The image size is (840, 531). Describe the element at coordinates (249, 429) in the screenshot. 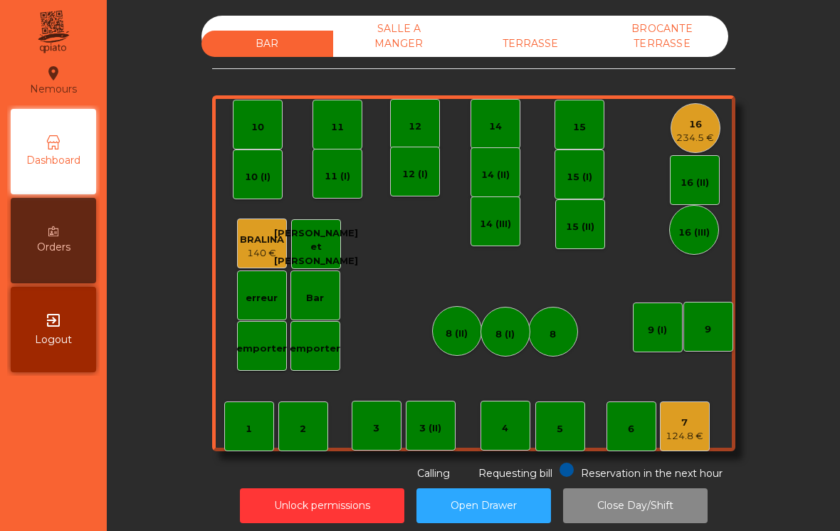

I see `div: 1` at that location.